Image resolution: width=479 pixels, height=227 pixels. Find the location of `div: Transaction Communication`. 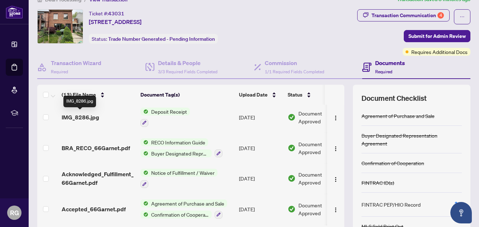

div: Transaction Communication is located at coordinates (407, 15).